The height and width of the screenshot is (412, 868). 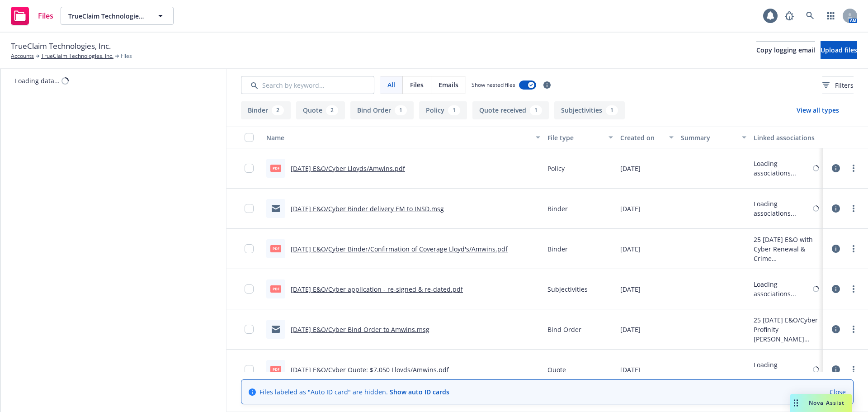 I want to click on a: Show auto ID cards, so click(x=420, y=392).